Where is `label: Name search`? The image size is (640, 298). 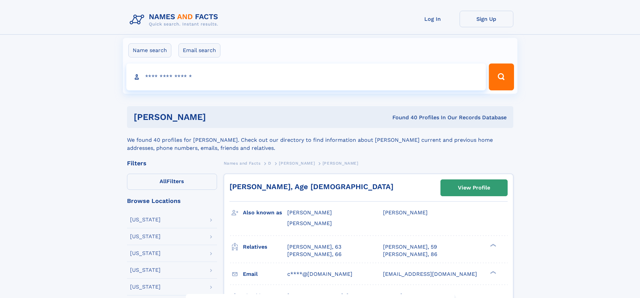
label: Name search is located at coordinates (150, 50).